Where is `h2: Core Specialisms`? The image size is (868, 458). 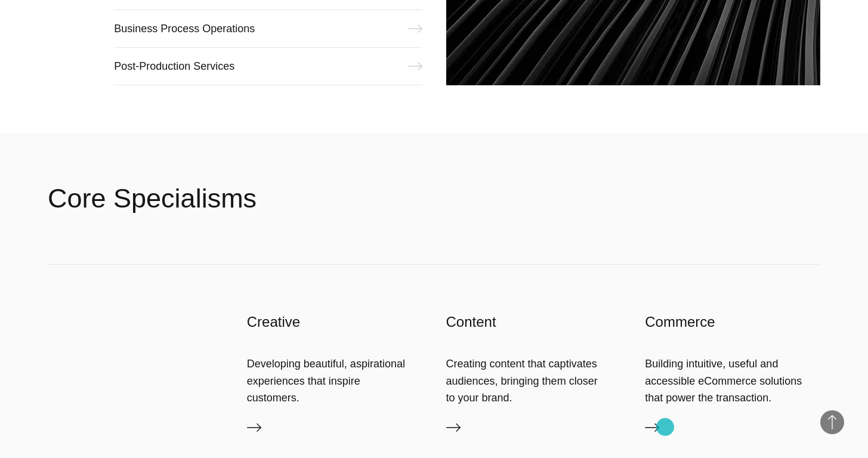 h2: Core Specialisms is located at coordinates (152, 199).